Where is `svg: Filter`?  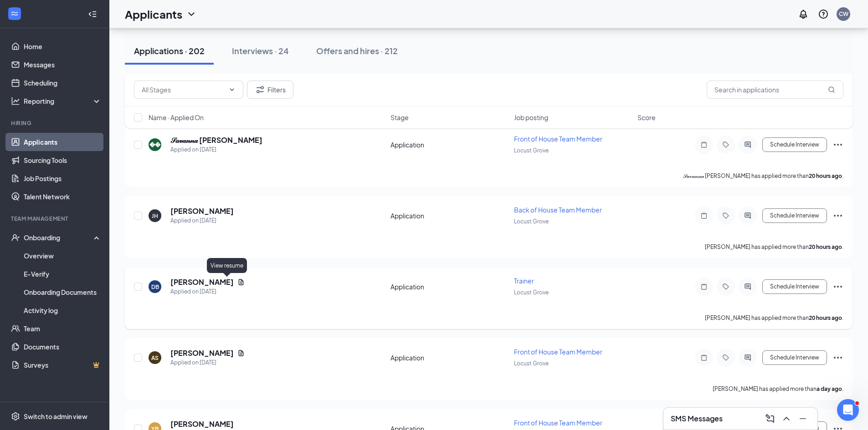
svg: Filter is located at coordinates (260, 90).